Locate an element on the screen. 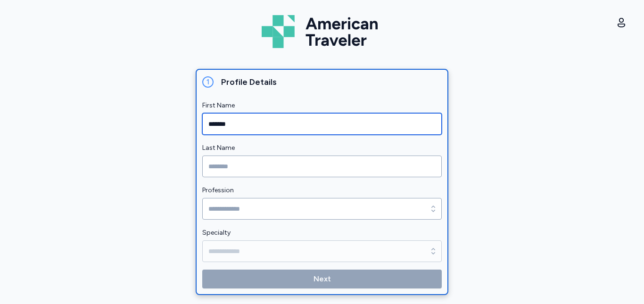 The width and height of the screenshot is (644, 304). label: Specialty is located at coordinates (322, 233).